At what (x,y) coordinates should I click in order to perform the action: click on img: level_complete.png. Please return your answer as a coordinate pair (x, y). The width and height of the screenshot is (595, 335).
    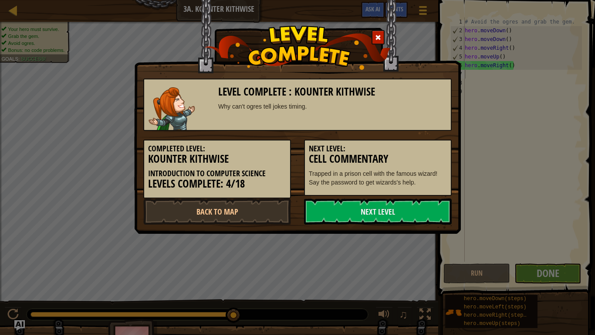
    Looking at the image, I should click on (298, 48).